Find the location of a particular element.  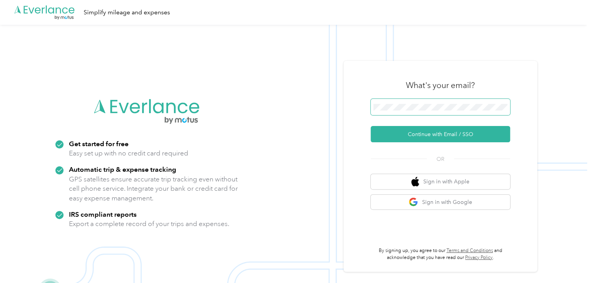

p: Easy set up with no credit card required is located at coordinates (129, 153).